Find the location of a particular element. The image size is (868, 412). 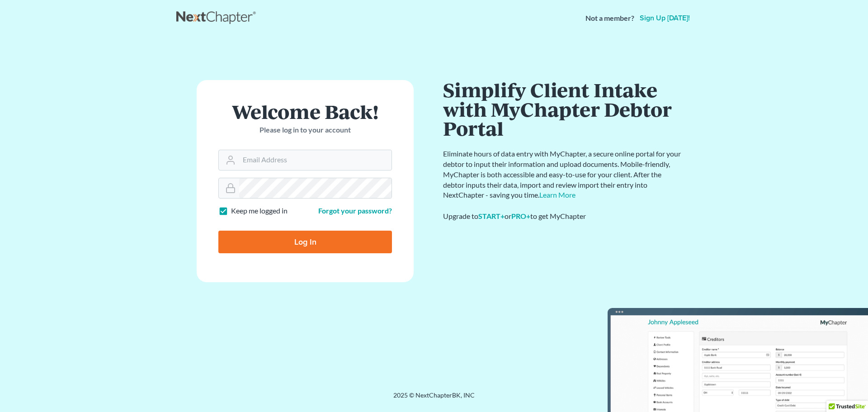

div: Upgrade to or to get MyChapter is located at coordinates (563, 216).